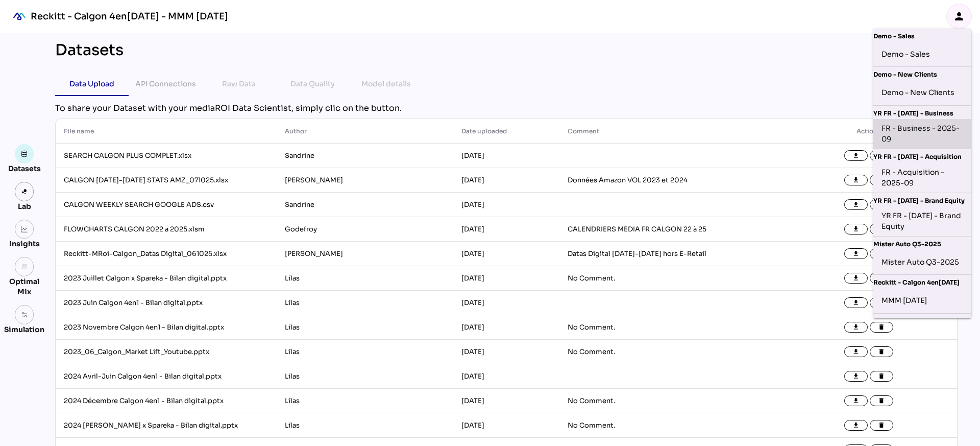 The width and height of the screenshot is (980, 446). Describe the element at coordinates (166, 254) in the screenshot. I see `td: Reckitt-MRoi-Calgon_Datas Digital_061025.xlsx` at that location.